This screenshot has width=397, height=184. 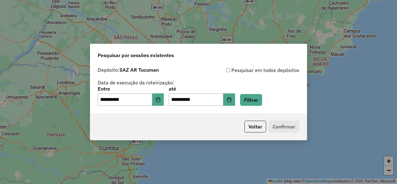 I want to click on label: Depósito:, so click(x=128, y=70).